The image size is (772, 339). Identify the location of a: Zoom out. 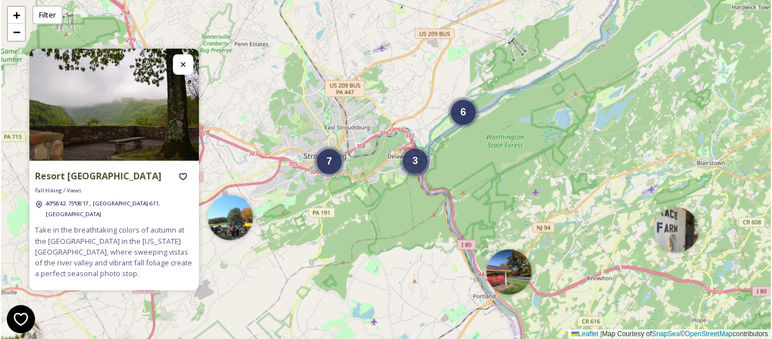
(16, 32).